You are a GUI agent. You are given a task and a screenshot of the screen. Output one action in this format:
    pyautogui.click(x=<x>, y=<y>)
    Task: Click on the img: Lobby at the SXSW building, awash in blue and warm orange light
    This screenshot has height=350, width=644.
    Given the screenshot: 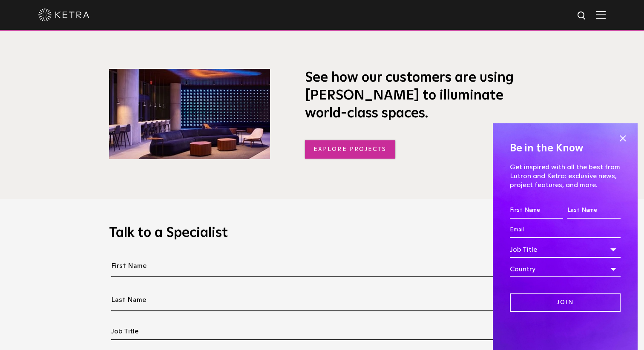 What is the action you would take?
    pyautogui.click(x=189, y=114)
    